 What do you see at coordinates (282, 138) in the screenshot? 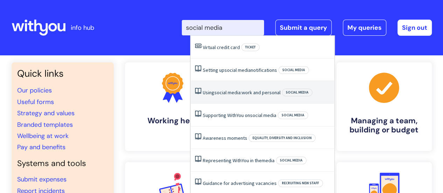
I see `span: Equality, Diversity and Inclusion` at bounding box center [282, 138].